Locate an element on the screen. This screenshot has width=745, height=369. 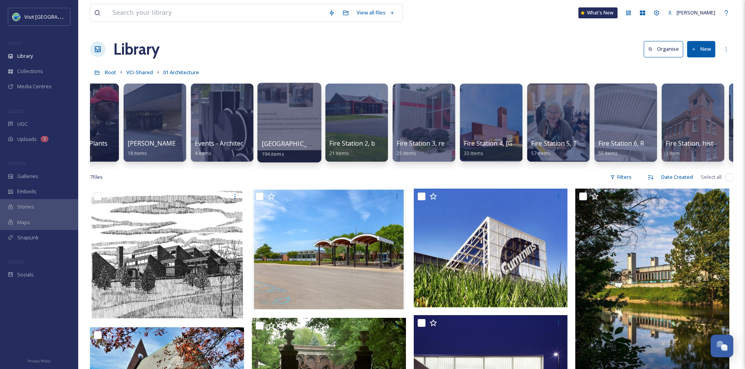
a: Fire Station 3, red glazed brick (d)25 items is located at coordinates (445, 148).